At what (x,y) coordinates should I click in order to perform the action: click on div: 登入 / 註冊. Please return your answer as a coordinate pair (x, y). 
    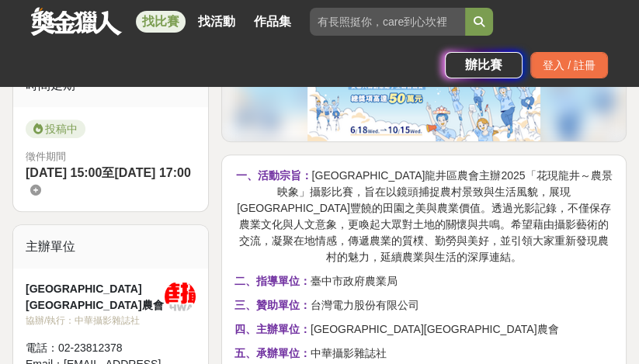
    Looking at the image, I should click on (569, 65).